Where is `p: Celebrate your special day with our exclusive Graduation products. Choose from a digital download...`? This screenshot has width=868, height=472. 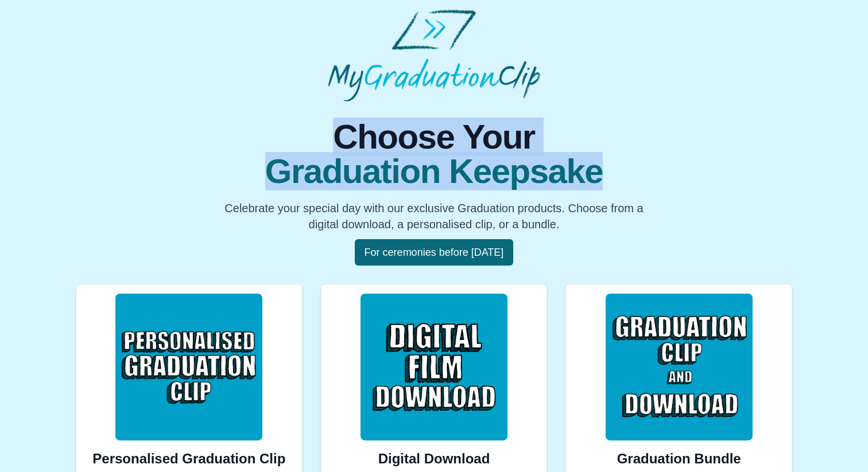 p: Celebrate your special day with our exclusive Graduation products. Choose from a digital download... is located at coordinates (434, 216).